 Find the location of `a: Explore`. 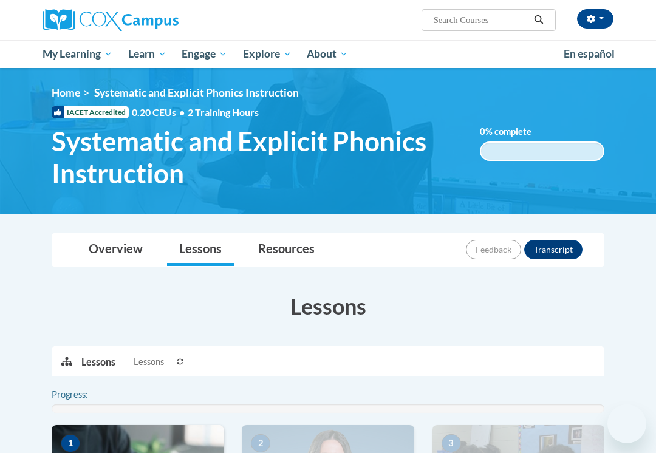

a: Explore is located at coordinates (267, 54).